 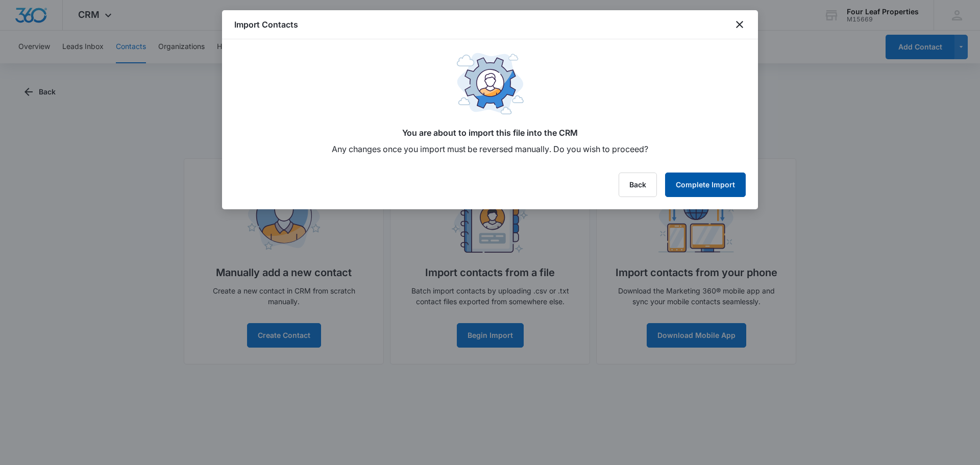 What do you see at coordinates (740, 24) in the screenshot?
I see `button: close` at bounding box center [740, 24].